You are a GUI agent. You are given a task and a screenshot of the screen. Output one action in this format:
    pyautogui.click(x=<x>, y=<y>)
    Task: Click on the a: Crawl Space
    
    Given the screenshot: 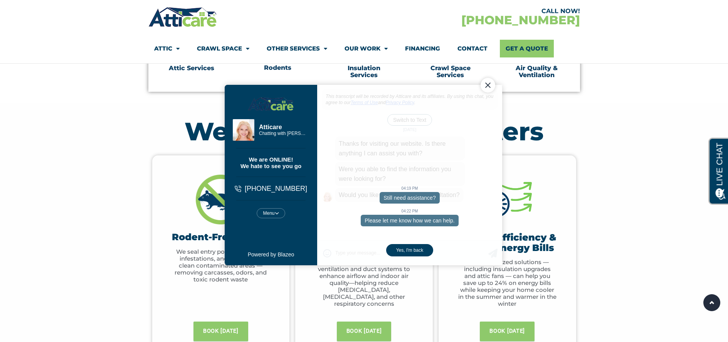 What is the action you would take?
    pyautogui.click(x=223, y=49)
    